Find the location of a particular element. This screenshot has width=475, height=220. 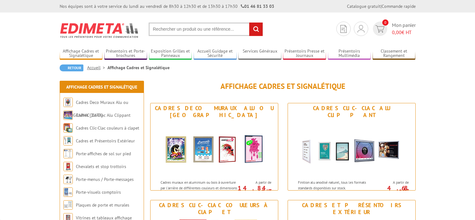

a: Présentoirs et Porte-brochures is located at coordinates (126, 53).